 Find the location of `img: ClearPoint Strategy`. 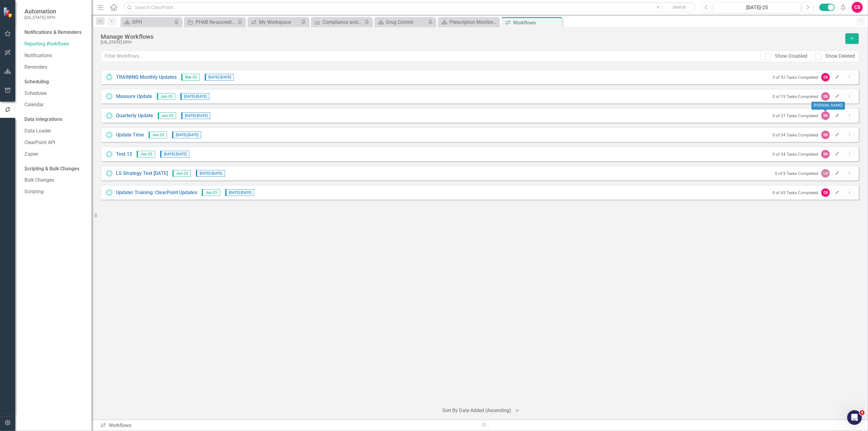

img: ClearPoint Strategy is located at coordinates (8, 12).